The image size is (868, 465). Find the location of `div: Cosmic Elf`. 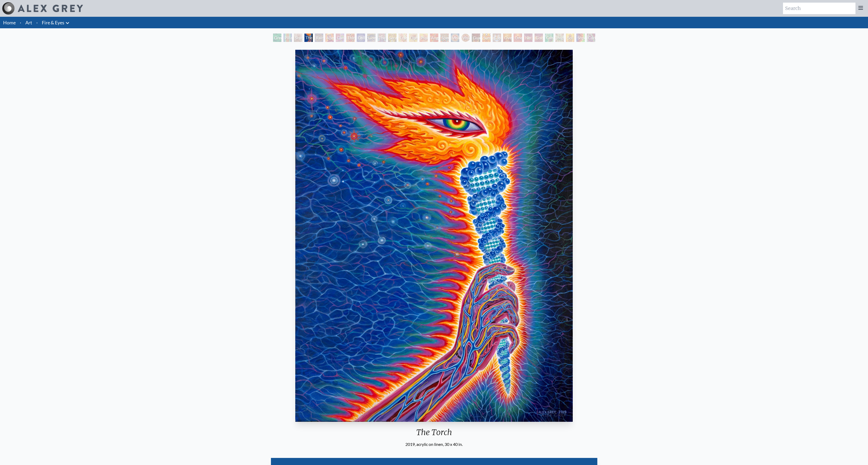

div: Cosmic Elf is located at coordinates (497, 38).